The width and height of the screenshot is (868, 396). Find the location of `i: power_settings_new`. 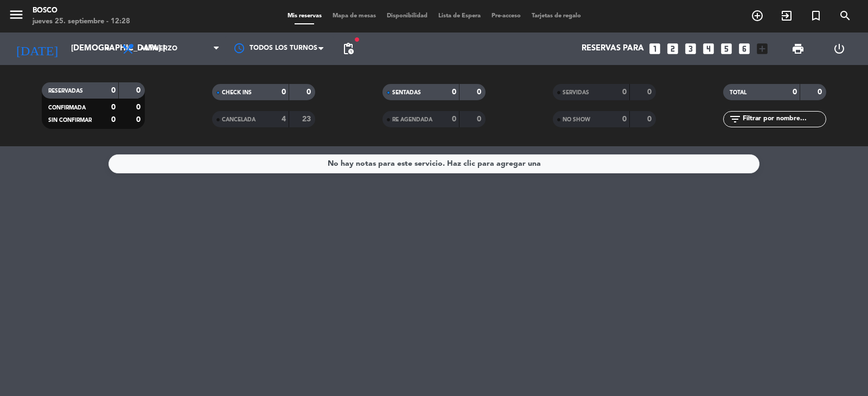

i: power_settings_new is located at coordinates (839, 49).